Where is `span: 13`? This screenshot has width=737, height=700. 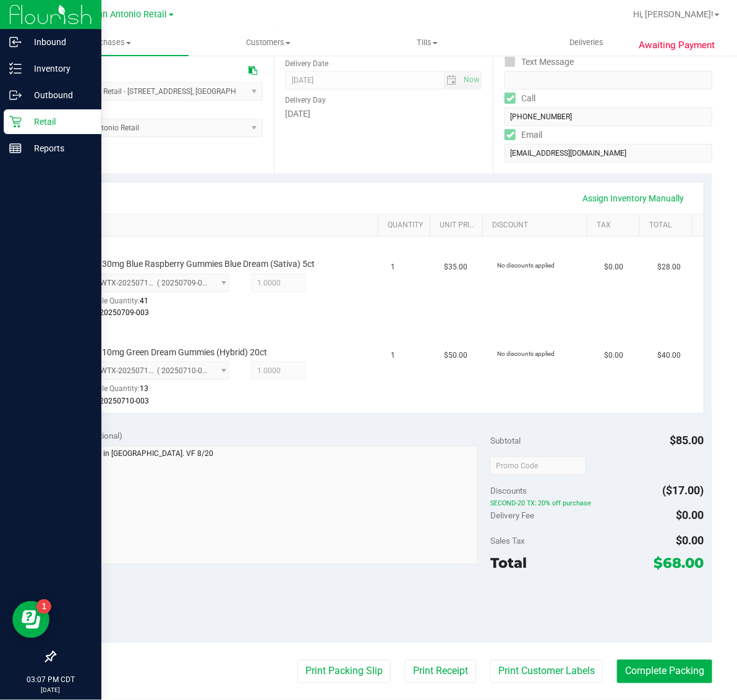 span: 13 is located at coordinates (145, 388).